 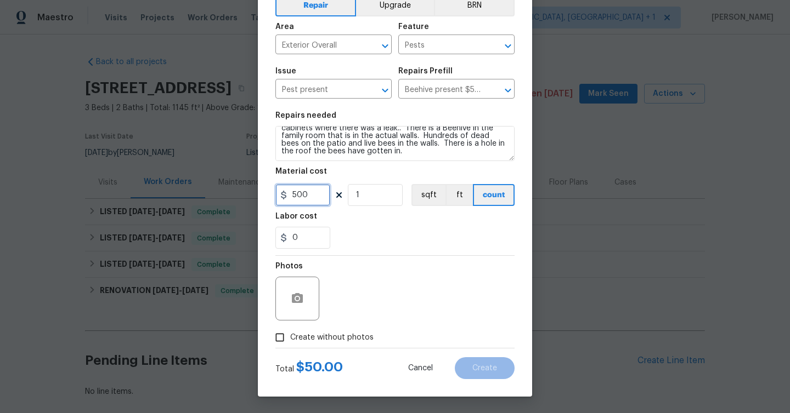 I want to click on h5: Repairs Prefill, so click(x=425, y=71).